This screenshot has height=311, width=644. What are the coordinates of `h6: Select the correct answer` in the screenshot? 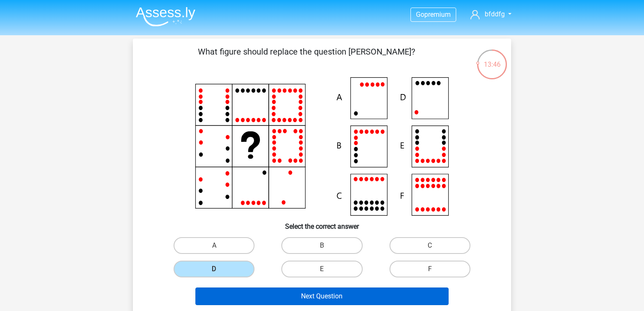 It's located at (322, 223).